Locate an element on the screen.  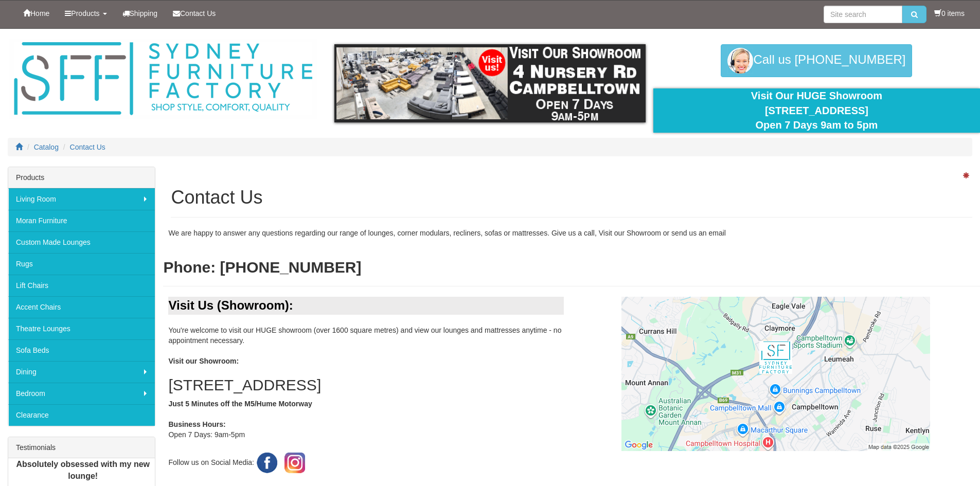
span: Products is located at coordinates (85, 13).